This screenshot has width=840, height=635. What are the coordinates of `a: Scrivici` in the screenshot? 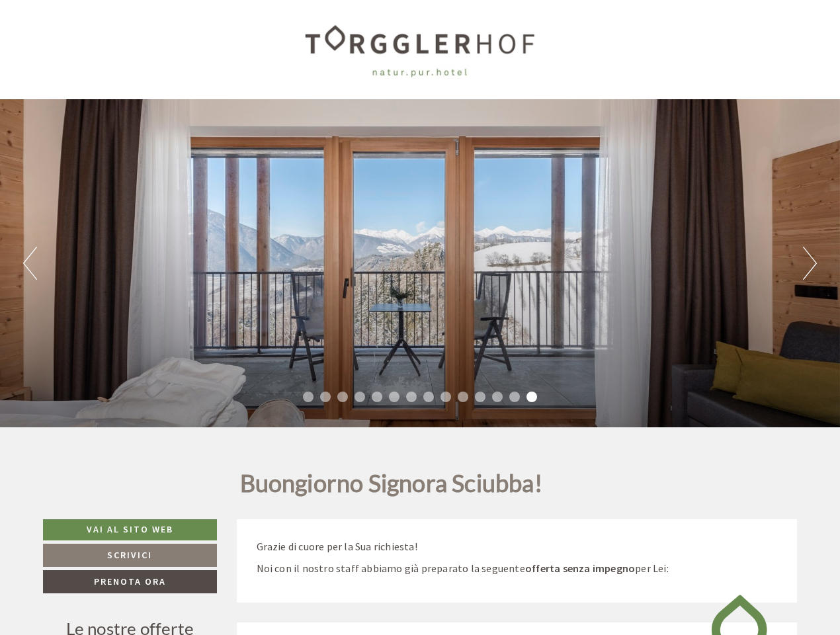 It's located at (129, 554).